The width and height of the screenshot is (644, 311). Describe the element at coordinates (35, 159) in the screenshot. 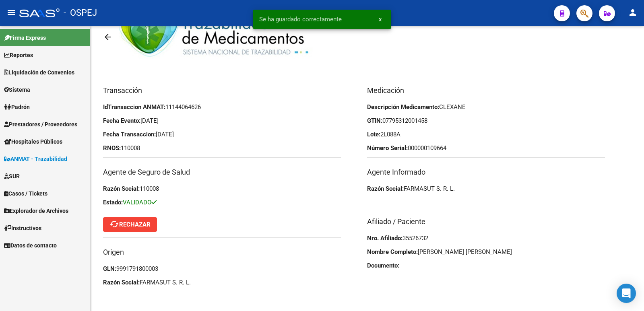

I see `span: ANMAT - Trazabilidad` at that location.